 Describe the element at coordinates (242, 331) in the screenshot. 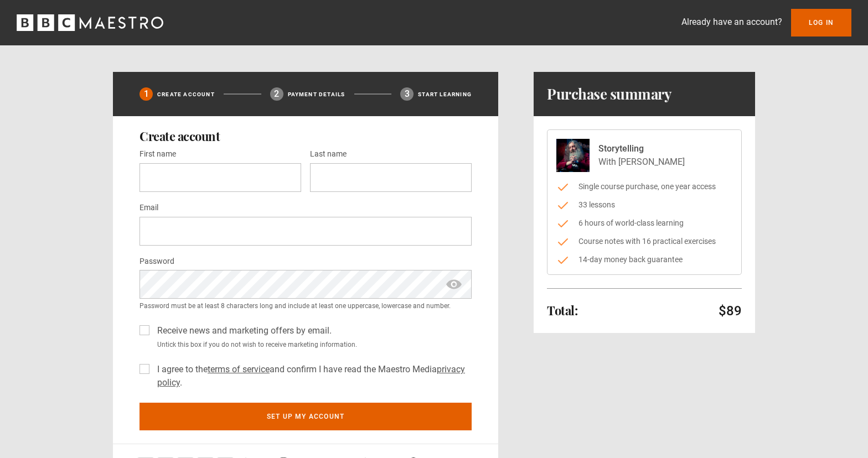

I see `label: Receive news and marketing offers by email.` at that location.